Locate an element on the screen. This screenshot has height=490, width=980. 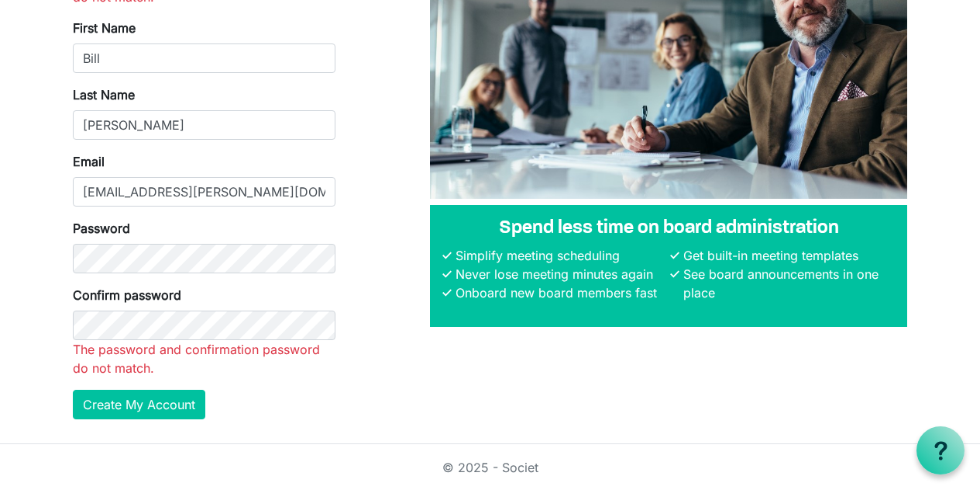
a: © 2025 - Societ is located at coordinates (490, 467).